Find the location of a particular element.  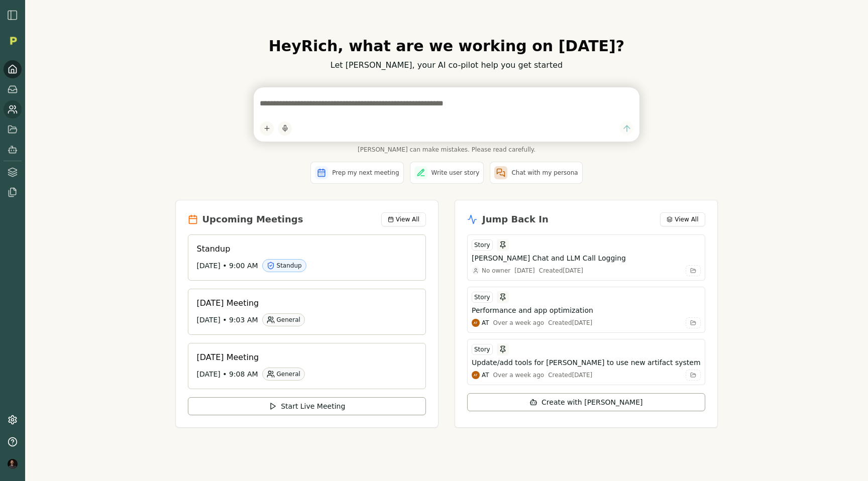

button: Chat with my persona is located at coordinates (536, 173).